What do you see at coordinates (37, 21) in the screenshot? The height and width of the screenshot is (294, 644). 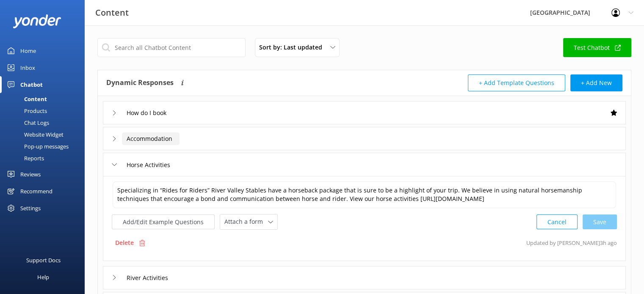 I see `img: yonder-white-logo.png` at bounding box center [37, 21].